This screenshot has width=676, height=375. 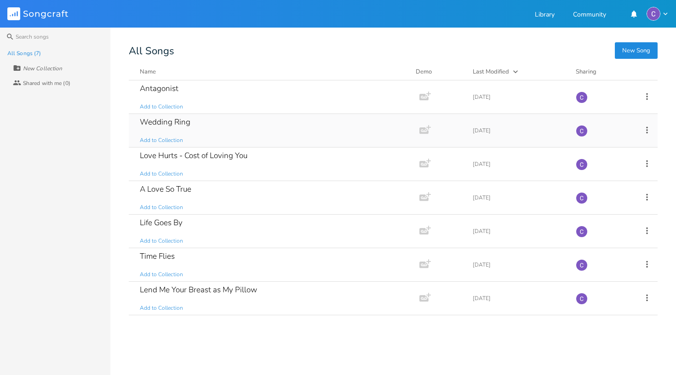 I want to click on button: Name, so click(x=272, y=72).